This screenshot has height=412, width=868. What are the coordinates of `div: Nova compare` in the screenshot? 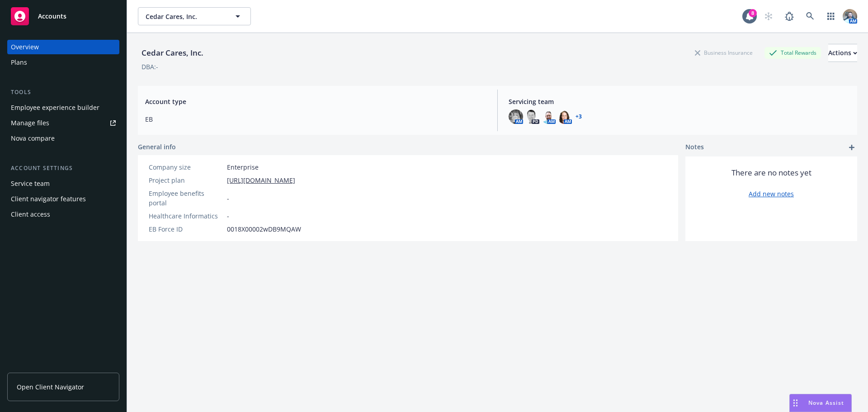 It's located at (32, 138).